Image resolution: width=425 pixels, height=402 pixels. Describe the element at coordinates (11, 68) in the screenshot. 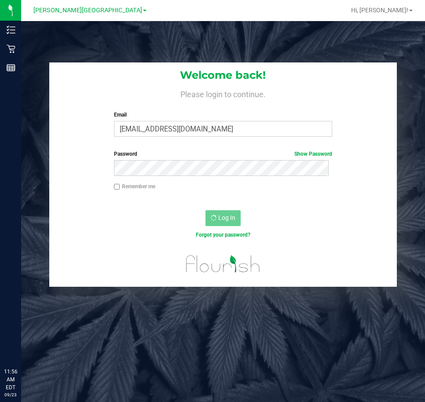

I see `inline-svg: Reports` at that location.